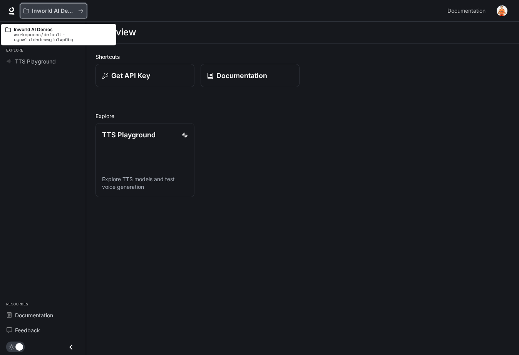 The image size is (519, 355). Describe the element at coordinates (19, 347) in the screenshot. I see `span: Dark mode toggle` at that location.